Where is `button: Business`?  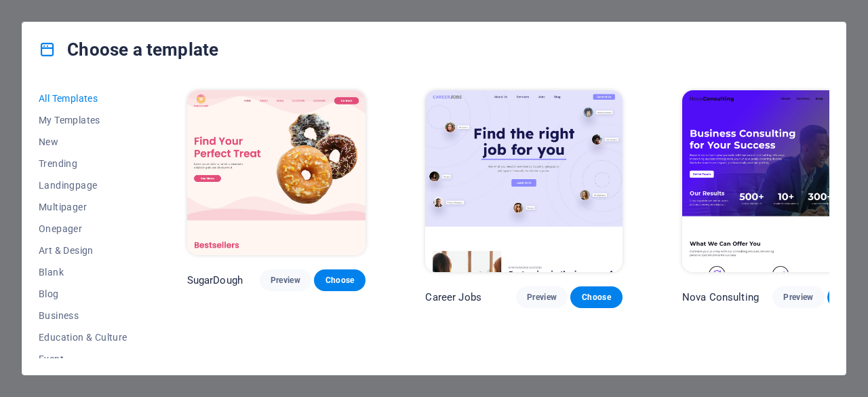
button: Business is located at coordinates (82, 316).